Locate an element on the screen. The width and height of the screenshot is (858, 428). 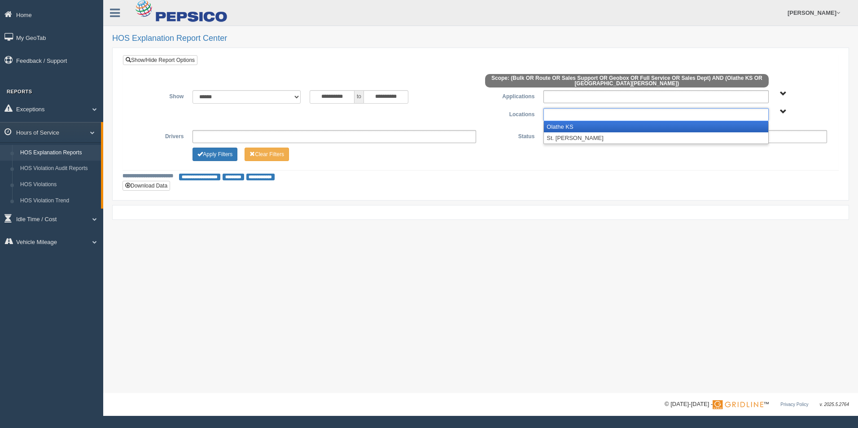
label: Show is located at coordinates (159, 96).